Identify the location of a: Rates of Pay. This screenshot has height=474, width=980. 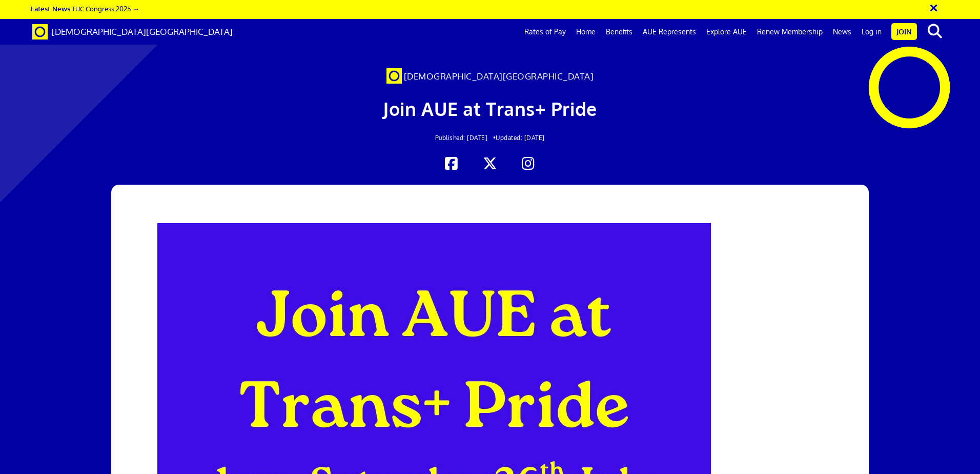
(545, 32).